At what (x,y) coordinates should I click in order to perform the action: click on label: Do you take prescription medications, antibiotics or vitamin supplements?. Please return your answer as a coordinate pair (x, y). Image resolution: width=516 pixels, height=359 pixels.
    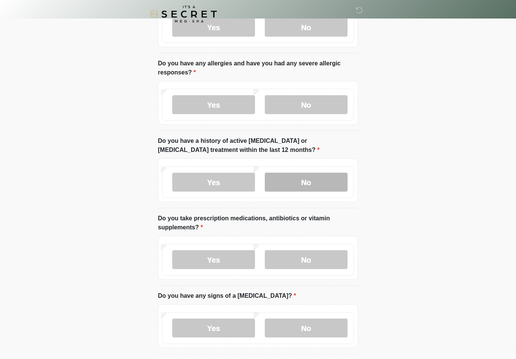
    Looking at the image, I should click on (258, 223).